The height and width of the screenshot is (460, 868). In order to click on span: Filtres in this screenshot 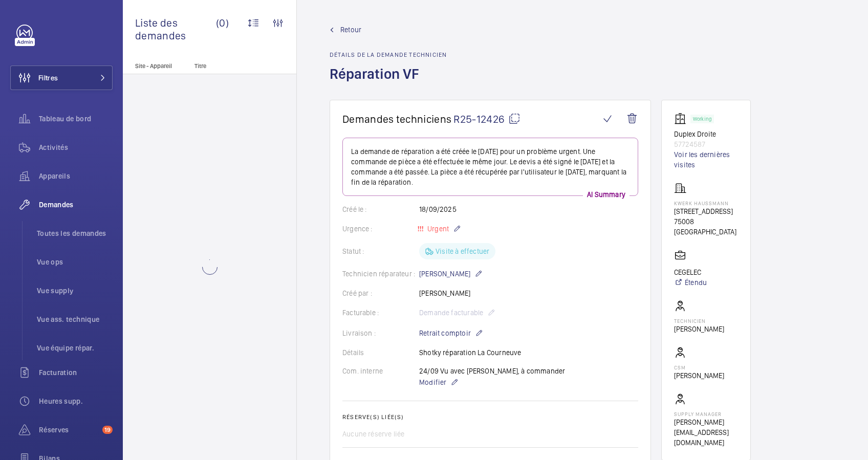, I will do `click(48, 78)`.